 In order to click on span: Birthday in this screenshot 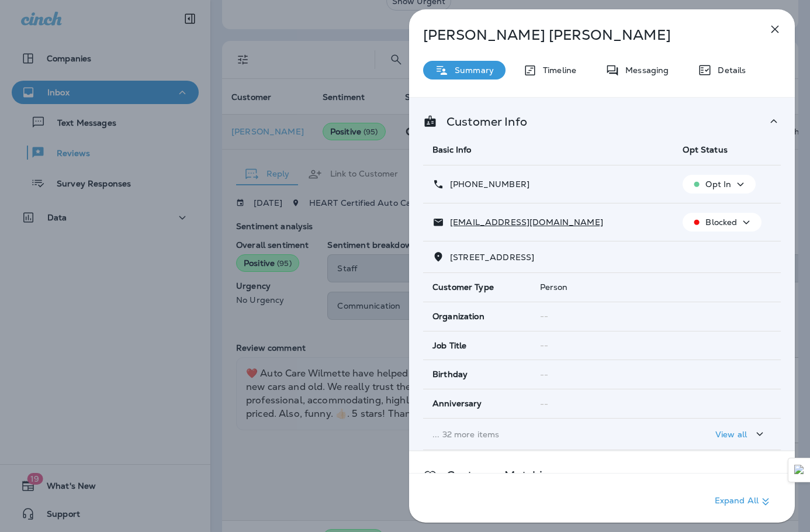, I will do `click(450, 374)`.